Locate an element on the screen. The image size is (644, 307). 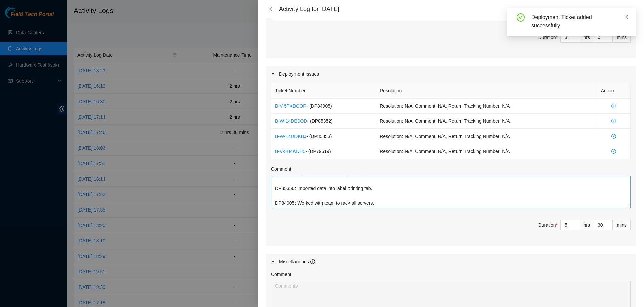
div: Deployment Issues is located at coordinates (451, 74).